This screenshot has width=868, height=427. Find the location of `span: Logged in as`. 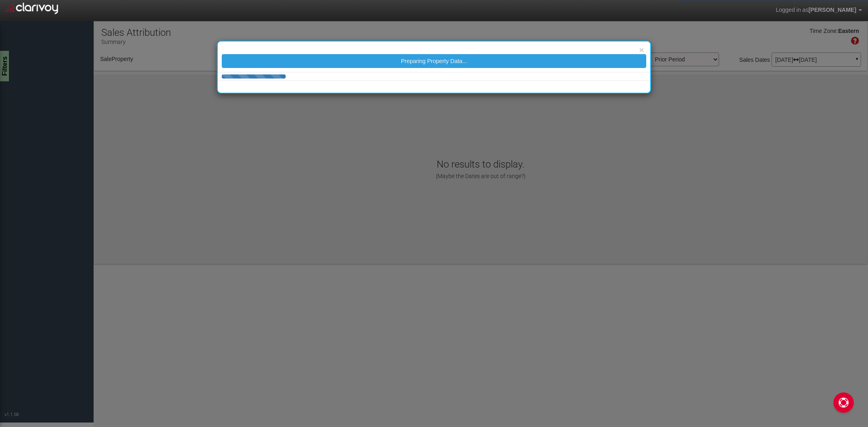

span: Logged in as is located at coordinates (792, 10).